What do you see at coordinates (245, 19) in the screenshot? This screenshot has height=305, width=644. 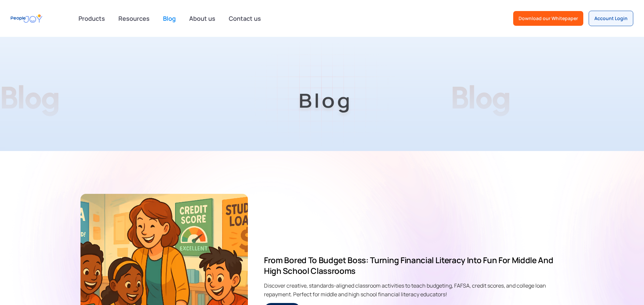 I see `a: Contact us` at bounding box center [245, 19].